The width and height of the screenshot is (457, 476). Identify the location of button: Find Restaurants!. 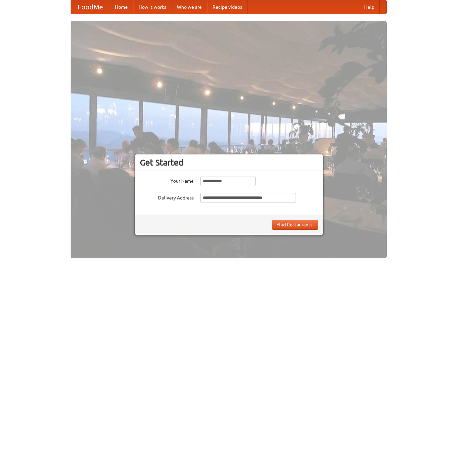
(295, 224).